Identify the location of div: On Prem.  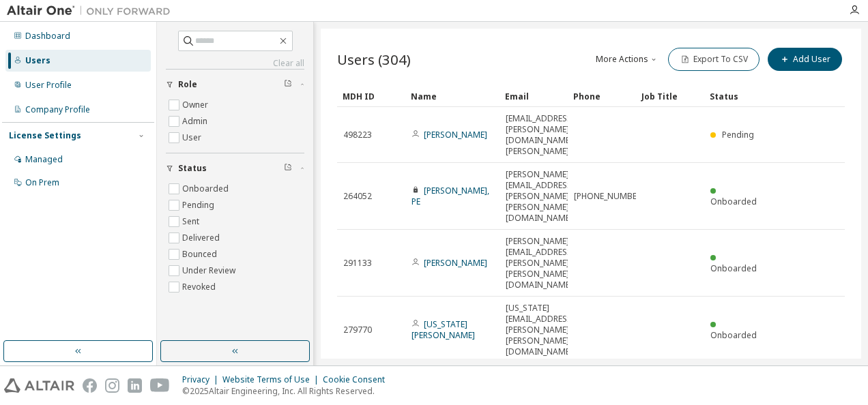
(43, 183).